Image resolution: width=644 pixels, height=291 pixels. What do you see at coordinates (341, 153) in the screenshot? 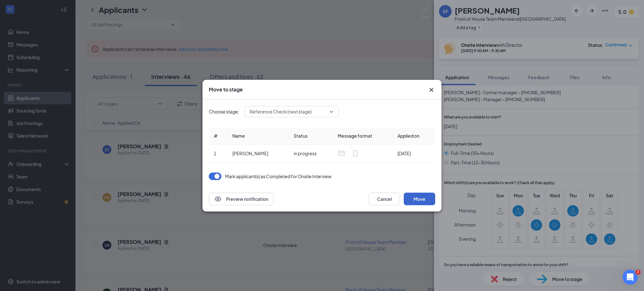
I see `svg: Email` at bounding box center [341, 153].